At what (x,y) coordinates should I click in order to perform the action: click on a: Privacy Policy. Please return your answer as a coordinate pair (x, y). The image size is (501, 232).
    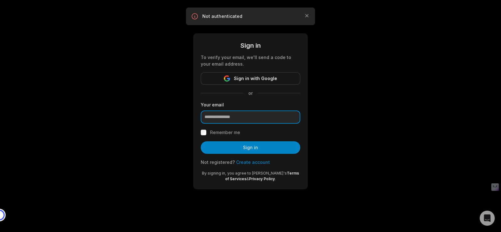
    Looking at the image, I should click on (262, 178).